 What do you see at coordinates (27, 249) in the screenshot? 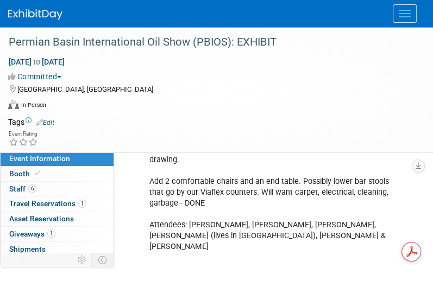
I see `span: Shipments` at bounding box center [27, 249].